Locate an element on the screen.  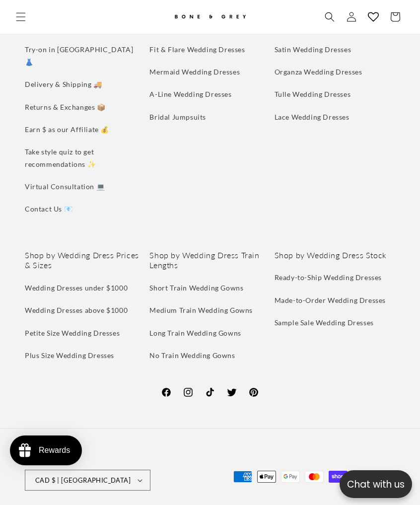
a: Sample Sale Wedding Dresses is located at coordinates (324, 322).